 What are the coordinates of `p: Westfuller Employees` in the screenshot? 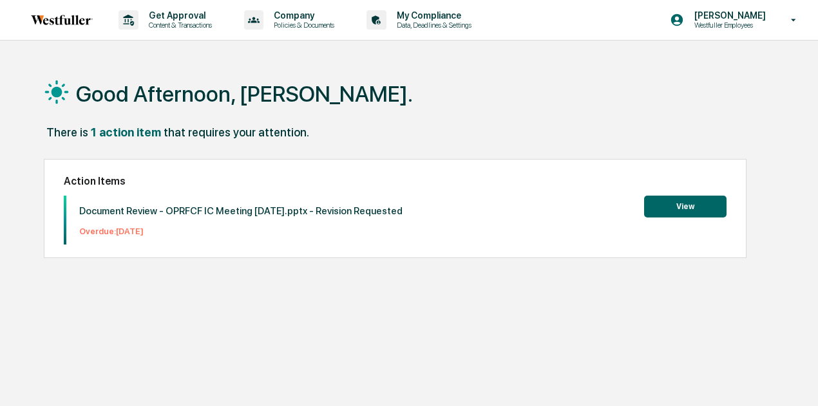 It's located at (728, 25).